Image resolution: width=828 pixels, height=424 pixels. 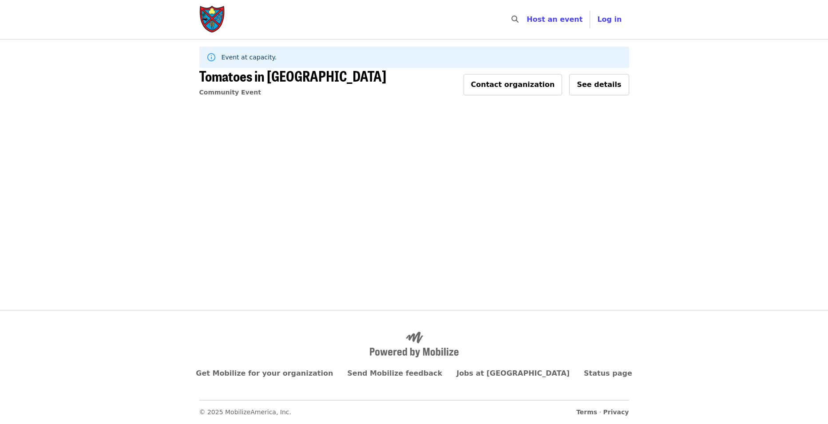 I want to click on a: Get Mobilize for your organization, so click(x=264, y=373).